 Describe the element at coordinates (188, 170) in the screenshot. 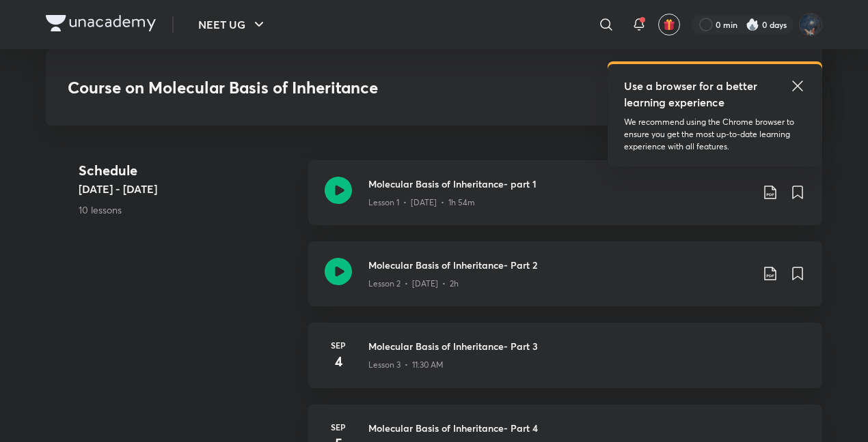

I see `h4: Schedule` at that location.